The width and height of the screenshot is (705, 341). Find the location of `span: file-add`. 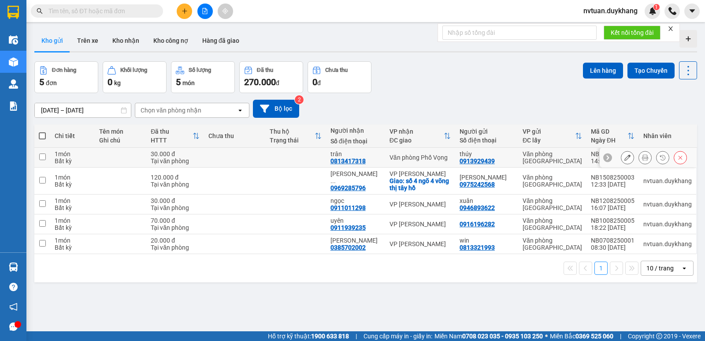

span: file-add is located at coordinates (205, 11).